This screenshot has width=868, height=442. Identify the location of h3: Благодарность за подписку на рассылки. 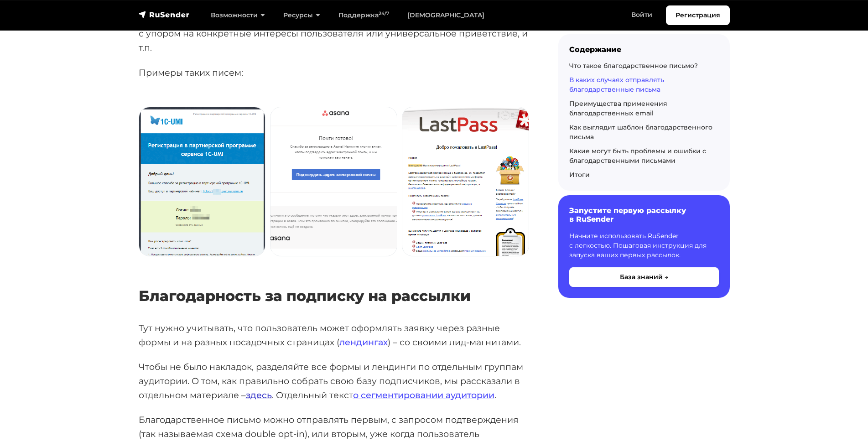
(334, 296).